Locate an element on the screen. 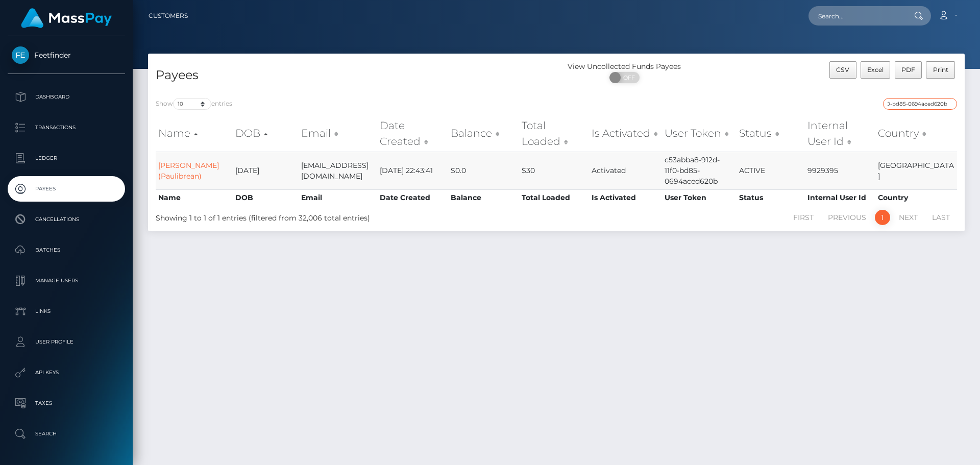 The image size is (980, 465). th: Email is located at coordinates (338, 198).